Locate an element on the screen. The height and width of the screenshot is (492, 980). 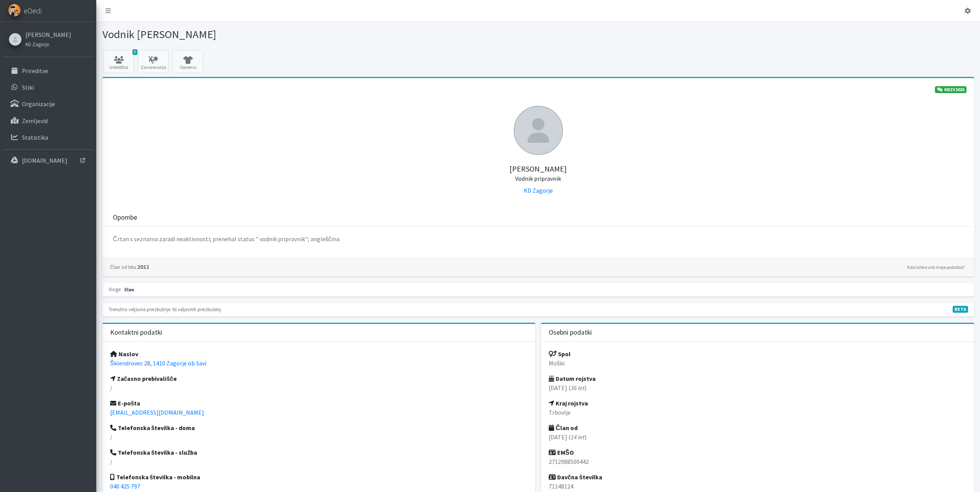
p: Črtan s seznama zaradi neaktivnosti; prenehal status " vodnik pripravnik"; angleščina is located at coordinates (538, 239).